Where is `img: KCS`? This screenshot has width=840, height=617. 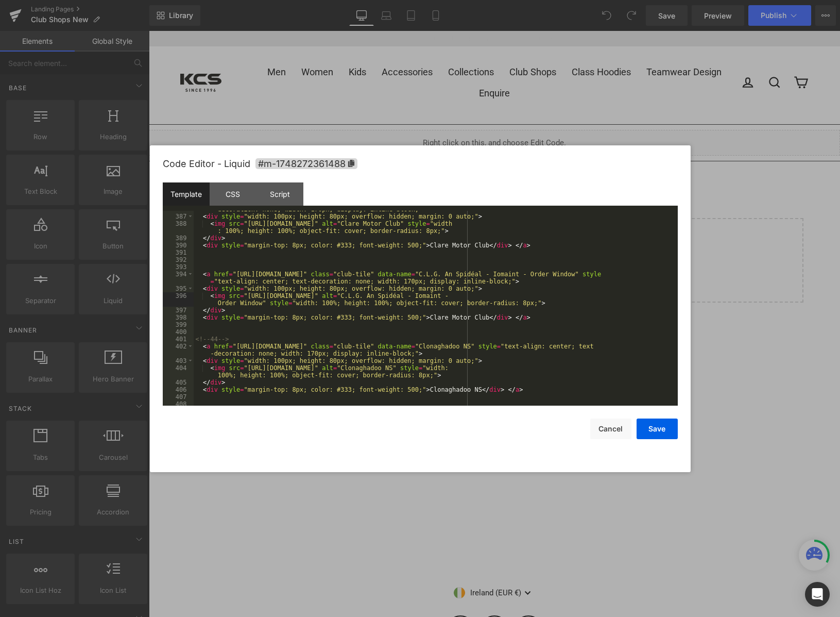
img: KCS is located at coordinates (52, 51).